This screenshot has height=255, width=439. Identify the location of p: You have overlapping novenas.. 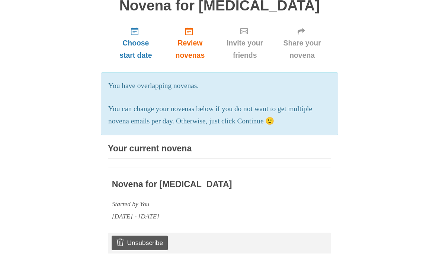
(220, 86).